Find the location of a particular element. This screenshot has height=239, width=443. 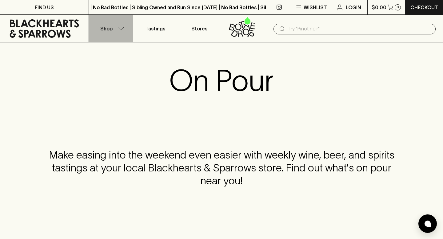

p: Wishlist is located at coordinates (315, 7).